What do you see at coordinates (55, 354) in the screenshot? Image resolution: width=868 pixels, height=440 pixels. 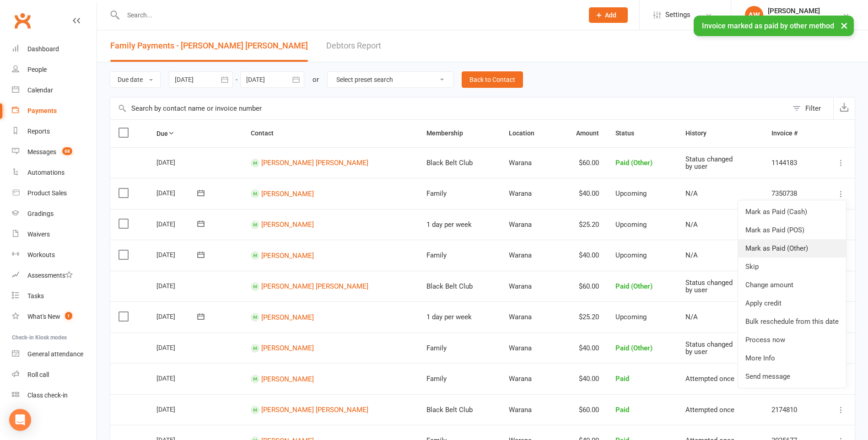 I see `div: General attendance` at bounding box center [55, 354].